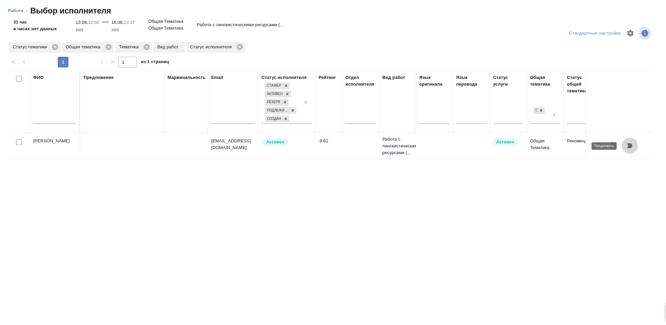 Image resolution: width=666 pixels, height=325 pixels. What do you see at coordinates (273, 102) in the screenshot?
I see `div: Резерв` at bounding box center [273, 102].